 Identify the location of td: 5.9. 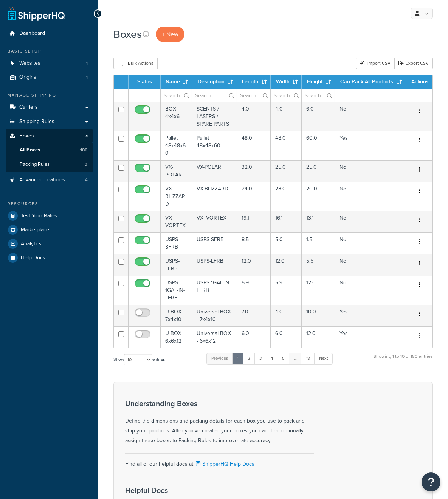
(254, 290).